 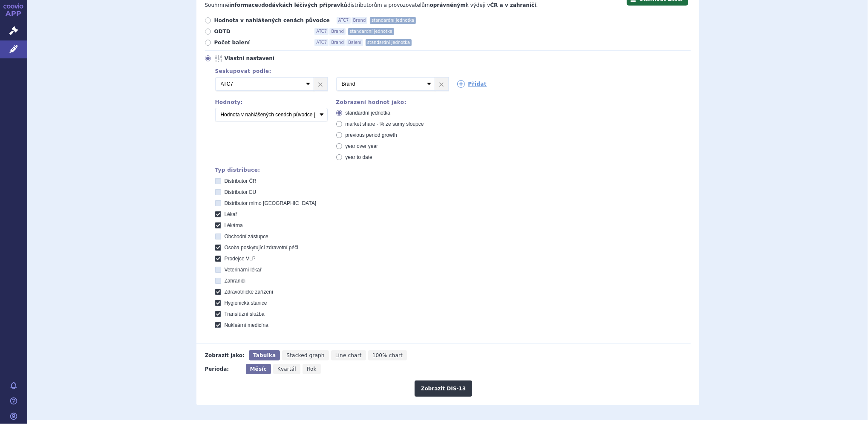 What do you see at coordinates (472, 84) in the screenshot?
I see `a: Přidat` at bounding box center [472, 84].